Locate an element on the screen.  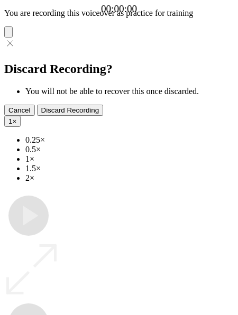
li: 0.5× is located at coordinates (130, 150).